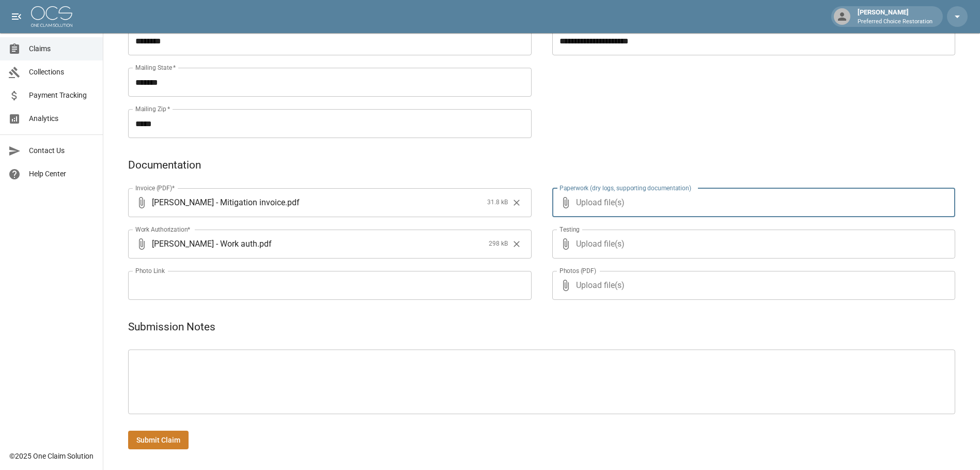 The width and height of the screenshot is (980, 470). What do you see at coordinates (62, 118) in the screenshot?
I see `span: Analytics` at bounding box center [62, 118].